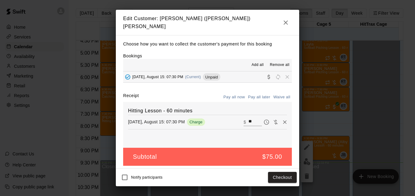  Describe the element at coordinates (259, 97) in the screenshot. I see `button: Pay all later` at that location.